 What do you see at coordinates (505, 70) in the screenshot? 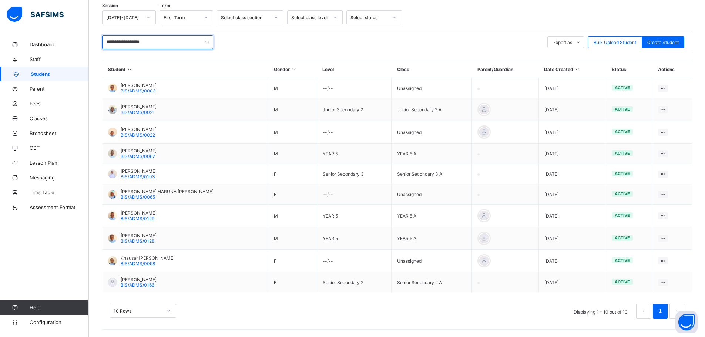
I see `th: Parent/Guardian` at bounding box center [505, 70].